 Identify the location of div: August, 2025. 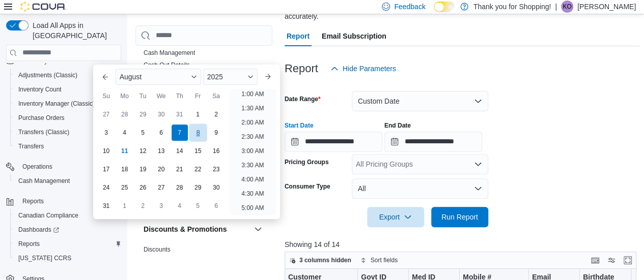
(161, 160).